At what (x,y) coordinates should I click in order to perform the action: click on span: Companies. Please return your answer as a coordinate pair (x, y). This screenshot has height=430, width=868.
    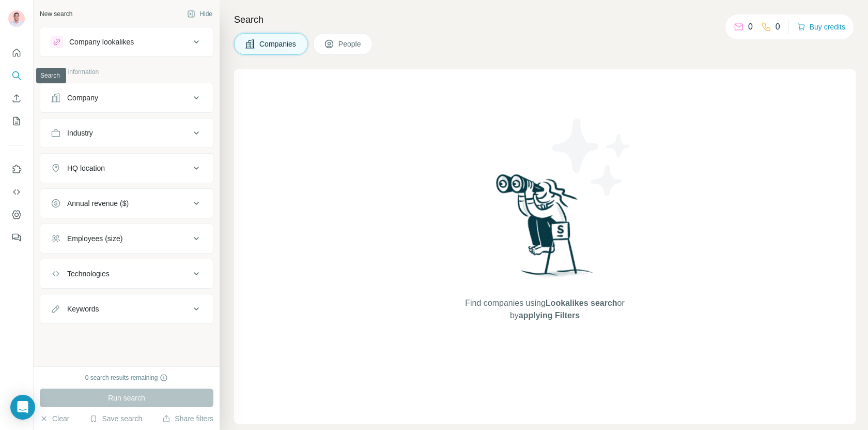
    Looking at the image, I should click on (278, 44).